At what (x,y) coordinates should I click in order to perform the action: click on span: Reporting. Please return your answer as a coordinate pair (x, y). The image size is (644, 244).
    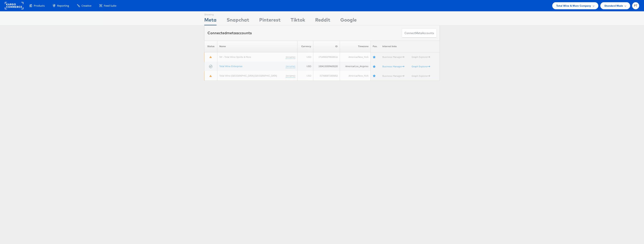
    Looking at the image, I should click on (63, 6).